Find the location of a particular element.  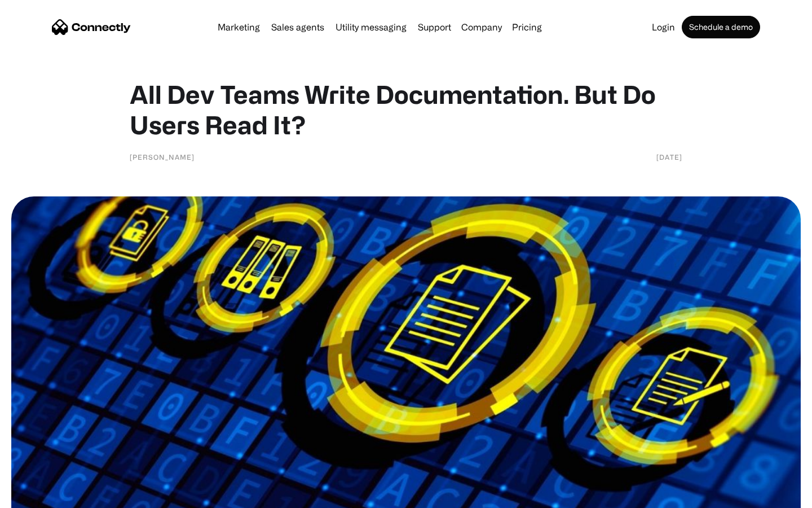

ul: Language list is located at coordinates (45, 496).